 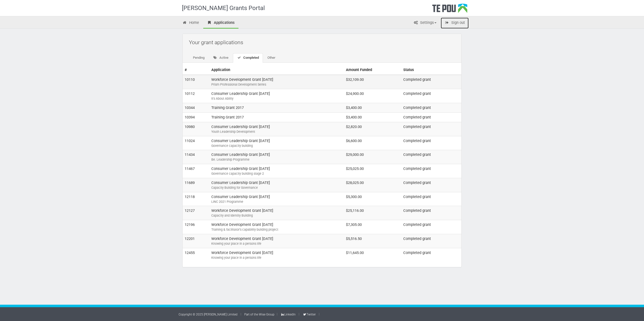 What do you see at coordinates (450, 10) in the screenshot?
I see `div: Te Pou Logo` at bounding box center [450, 10].